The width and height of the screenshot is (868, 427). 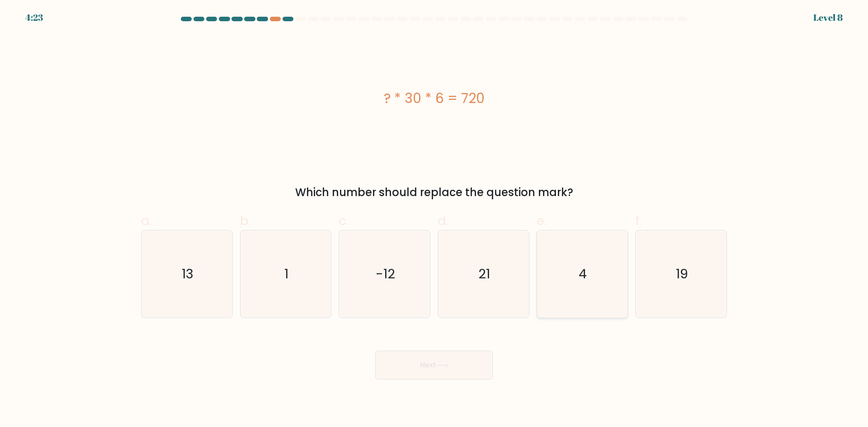 What do you see at coordinates (434, 365) in the screenshot?
I see `button: Next` at bounding box center [434, 365].